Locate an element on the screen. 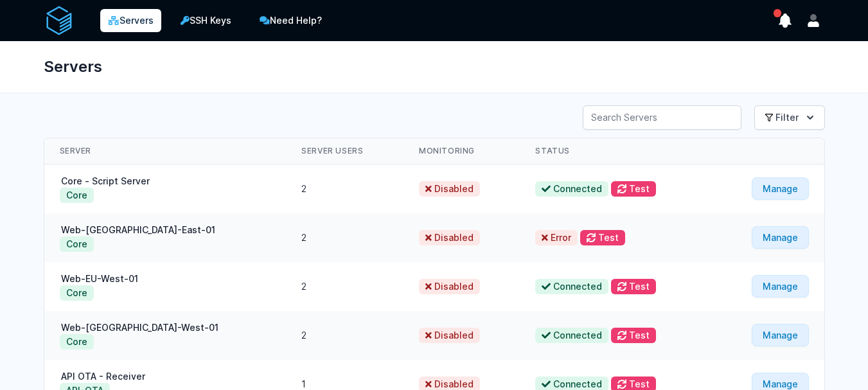 Image resolution: width=868 pixels, height=390 pixels. h1: Servers is located at coordinates (73, 67).